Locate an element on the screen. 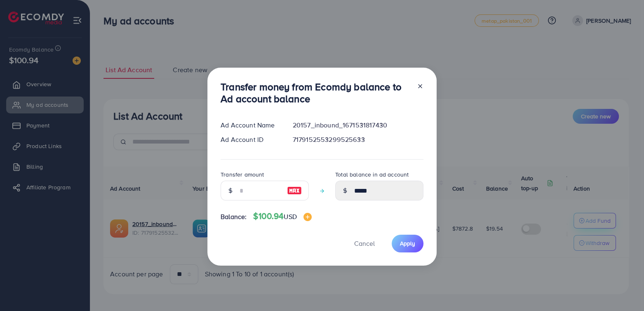 Image resolution: width=644 pixels, height=311 pixels. label: Total balance in ad account is located at coordinates (372, 174).